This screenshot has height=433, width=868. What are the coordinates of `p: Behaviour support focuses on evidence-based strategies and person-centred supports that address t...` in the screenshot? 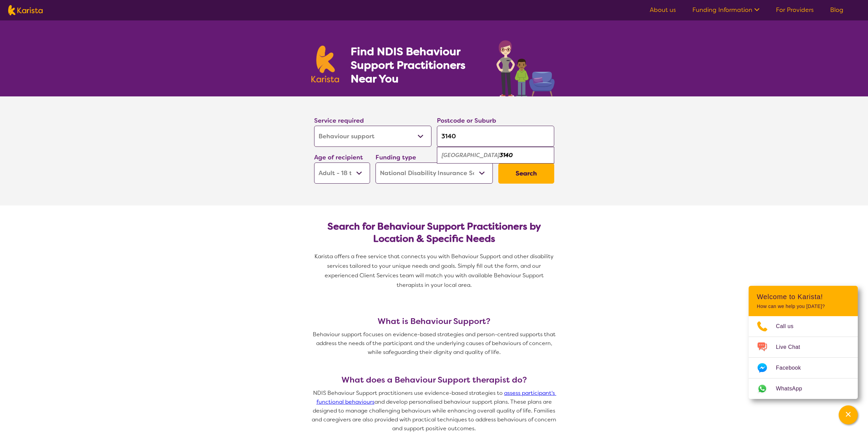 It's located at (434, 343).